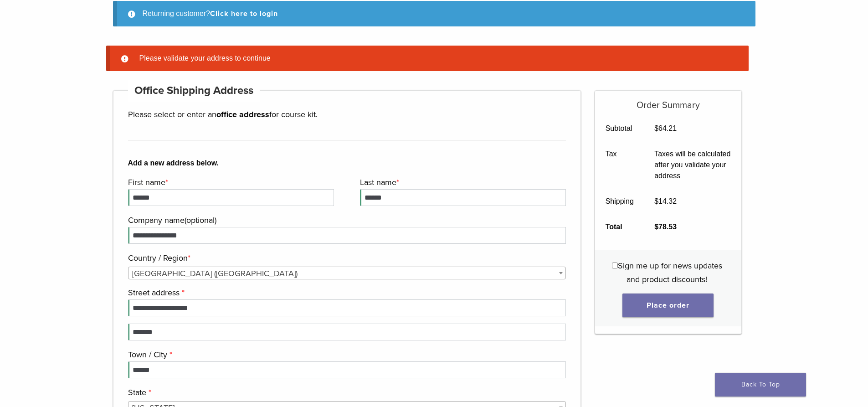 The width and height of the screenshot is (868, 407). Describe the element at coordinates (348, 273) in the screenshot. I see `span: Country / Region` at that location.